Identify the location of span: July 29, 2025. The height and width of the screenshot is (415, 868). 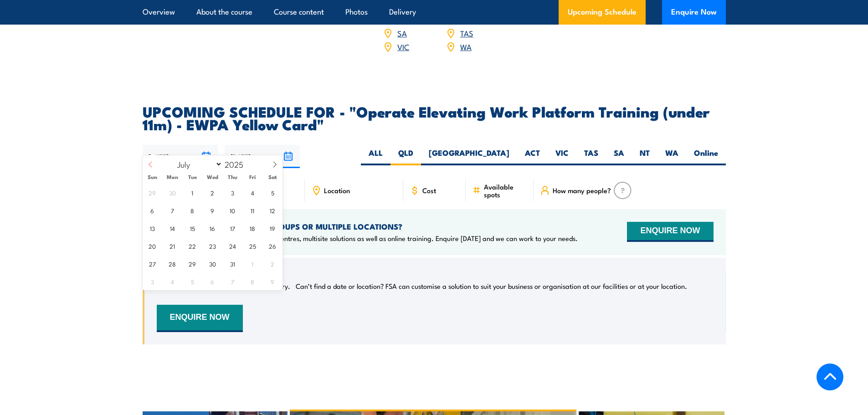
(192, 264).